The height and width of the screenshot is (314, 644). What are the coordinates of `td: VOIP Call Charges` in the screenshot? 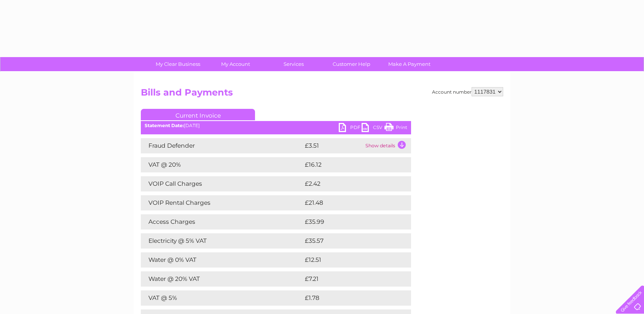 It's located at (222, 184).